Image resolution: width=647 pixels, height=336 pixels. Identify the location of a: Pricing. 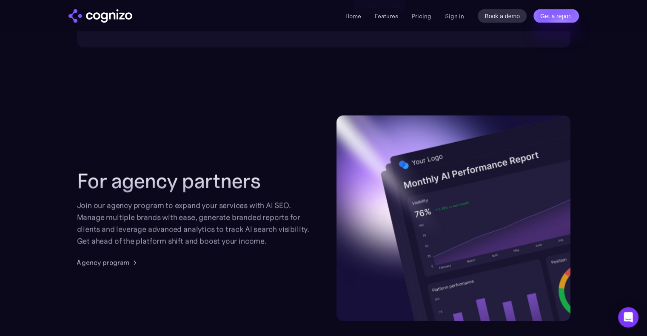
(421, 16).